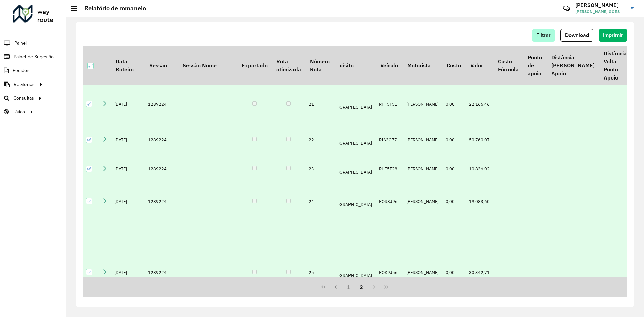 Image resolution: width=644 pixels, height=317 pixels. What do you see at coordinates (577, 35) in the screenshot?
I see `button: Download` at bounding box center [577, 35].